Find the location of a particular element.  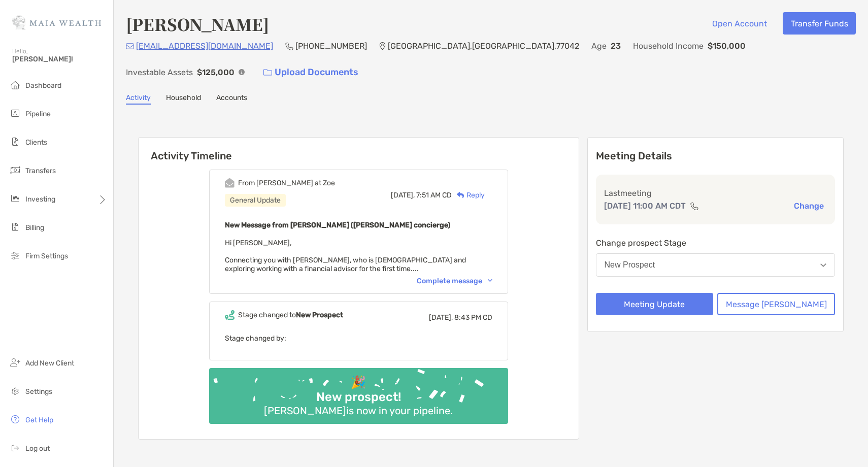

div: General Update is located at coordinates (255, 200).